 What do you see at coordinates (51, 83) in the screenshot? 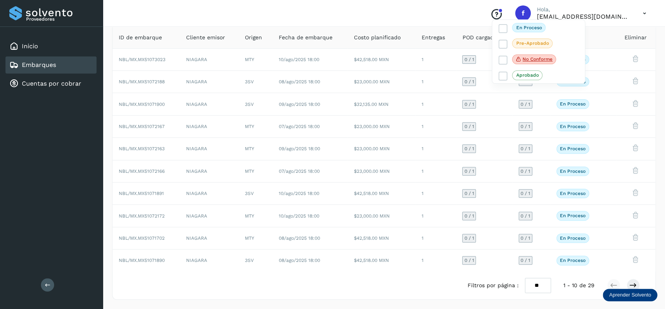
I see `a: Cuentas por cobrar` at bounding box center [51, 83].